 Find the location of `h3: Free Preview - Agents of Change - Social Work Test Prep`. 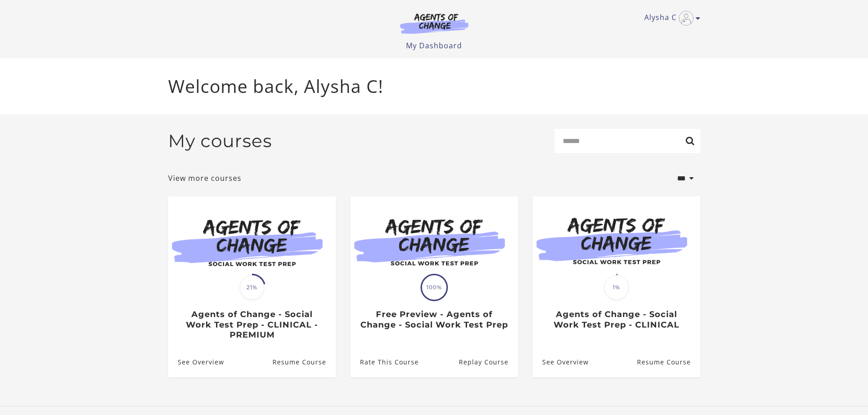

h3: Free Preview - Agents of Change - Social Work Test Prep is located at coordinates (434, 319).